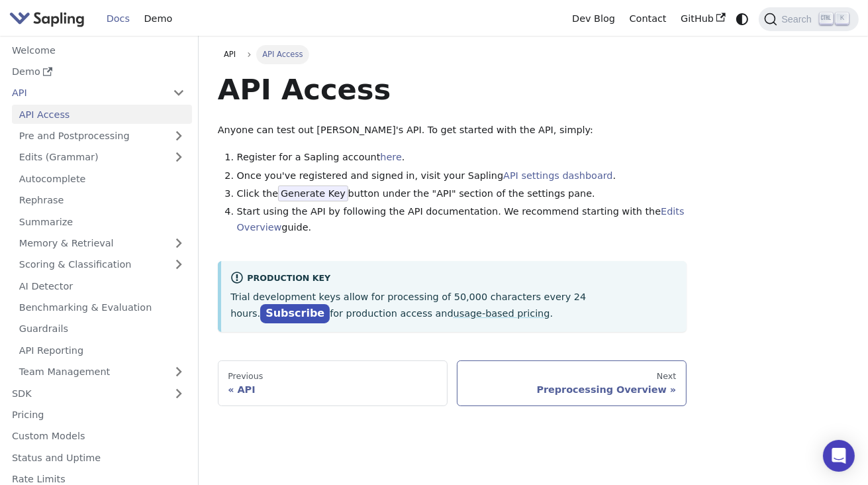 This screenshot has width=868, height=485. Describe the element at coordinates (742, 19) in the screenshot. I see `button: Switch between dark and light mode (currently system mode)` at that location.